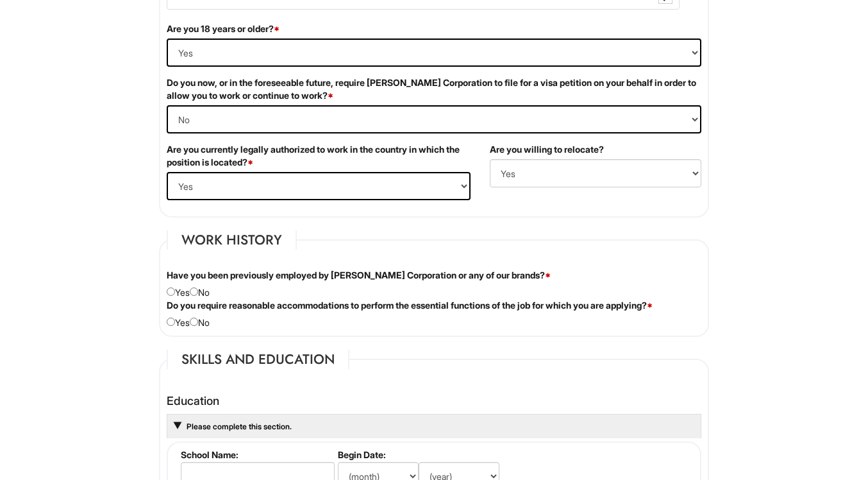  Describe the element at coordinates (258, 359) in the screenshot. I see `legend: Skills and Education` at that location.